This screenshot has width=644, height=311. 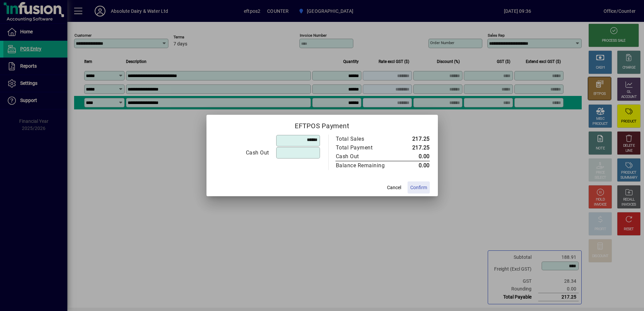 I want to click on button: Confirm, so click(x=419, y=187).